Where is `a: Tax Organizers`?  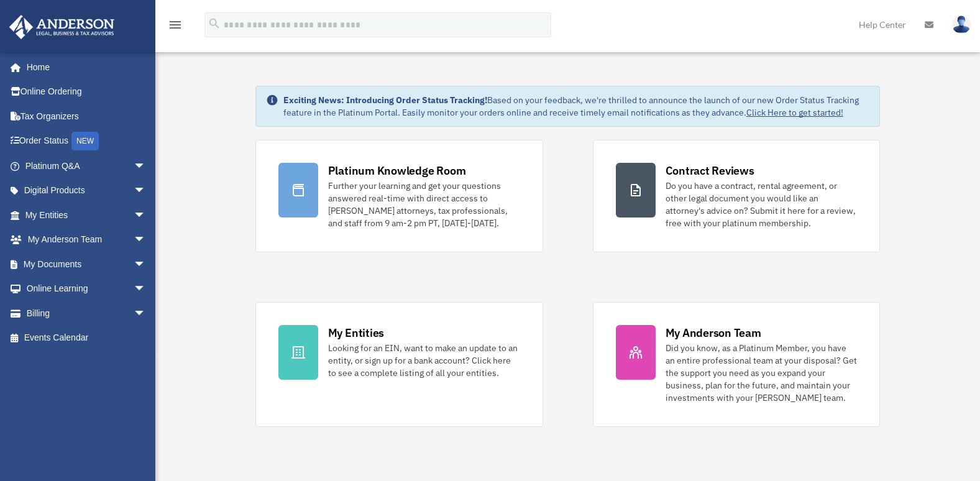
a: Tax Organizers is located at coordinates (86, 117).